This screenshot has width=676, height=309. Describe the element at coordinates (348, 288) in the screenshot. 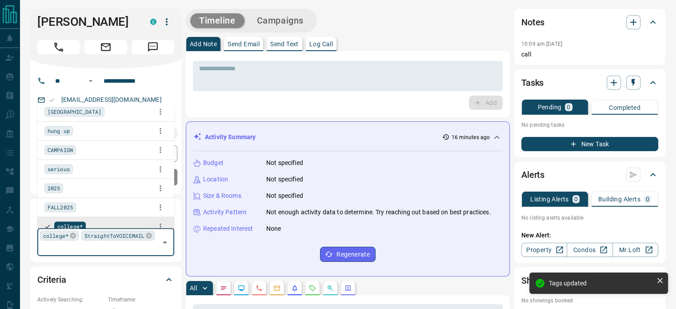

I see `svg: Agent Actions` at that location.